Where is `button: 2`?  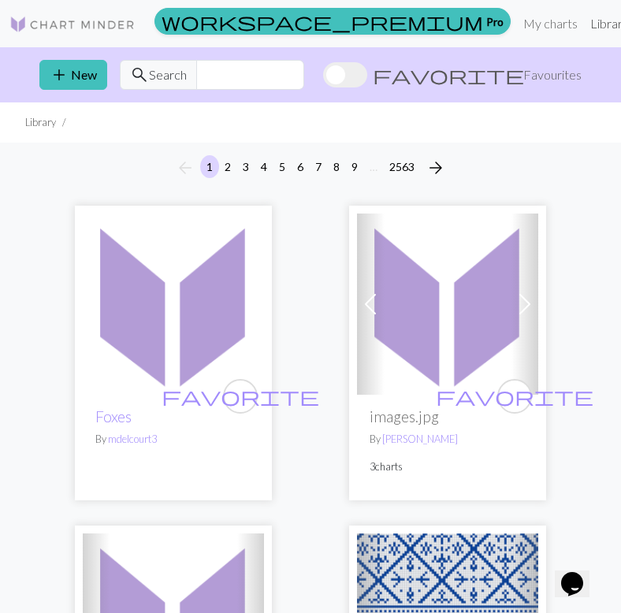 button: 2 is located at coordinates (228, 166).